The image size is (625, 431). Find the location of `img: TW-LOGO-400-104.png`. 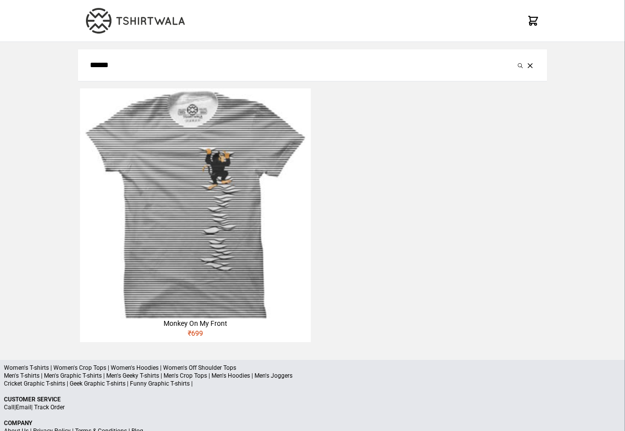

img: TW-LOGO-400-104.png is located at coordinates (135, 21).